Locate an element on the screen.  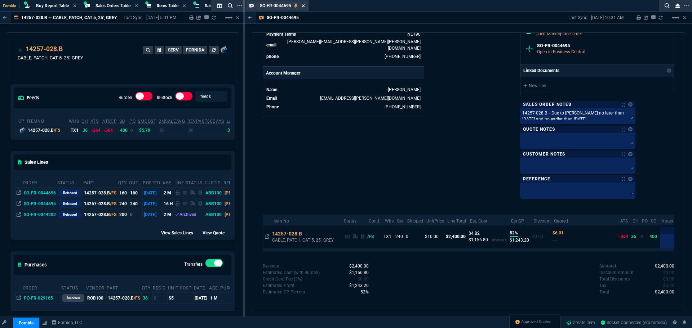
abbr: Outstanding (To Ship) is located at coordinates (134, 183).